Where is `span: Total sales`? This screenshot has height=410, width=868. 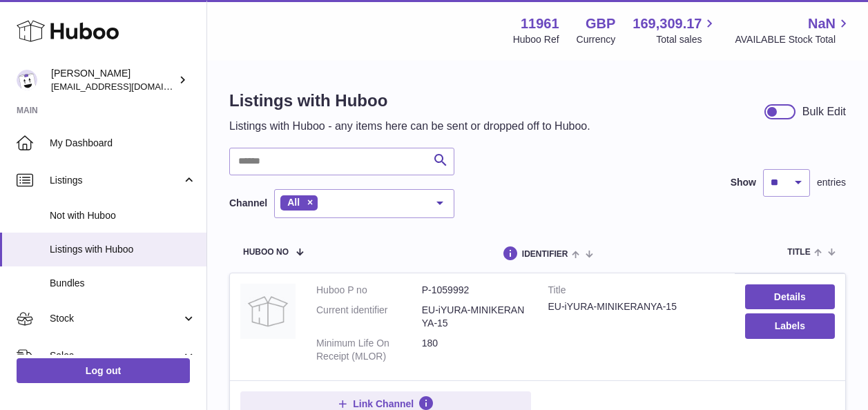 span: Total sales is located at coordinates (686, 39).